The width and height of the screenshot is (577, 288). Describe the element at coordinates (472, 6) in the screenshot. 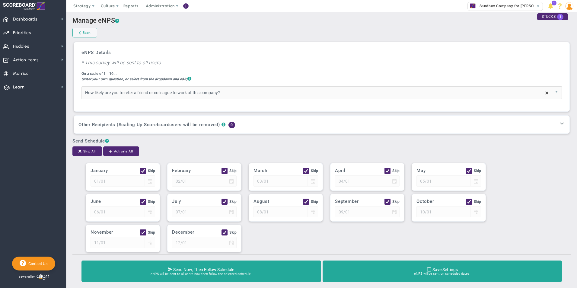

I see `img: 32671.Company.photo` at that location.